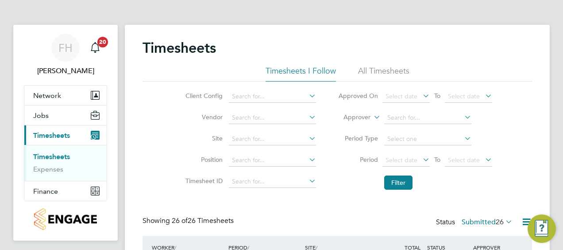 The height and width of the screenshot is (250, 563). What do you see at coordinates (300, 73) in the screenshot?
I see `li: Timesheets I Follow` at bounding box center [300, 73].